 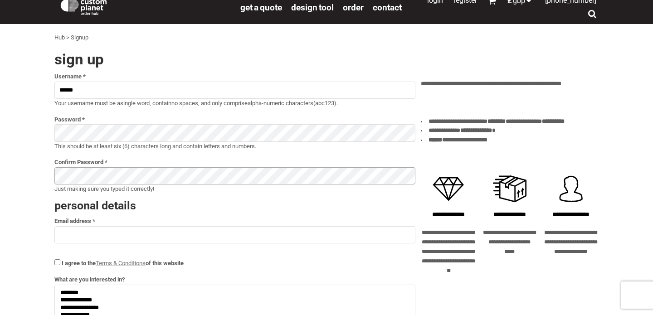 I want to click on p: Just making sure you typed it correctly!, so click(x=235, y=189).